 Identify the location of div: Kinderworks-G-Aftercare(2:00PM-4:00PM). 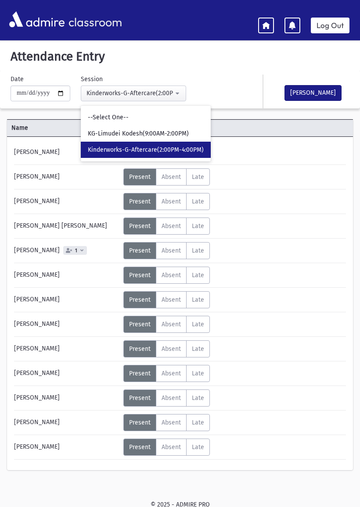
(130, 93).